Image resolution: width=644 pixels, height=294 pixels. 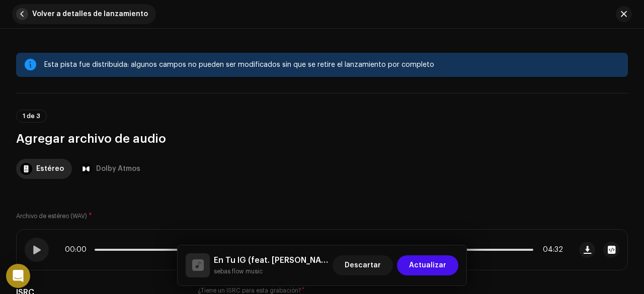 I want to click on div: Open Intercom Messenger, so click(x=18, y=276).